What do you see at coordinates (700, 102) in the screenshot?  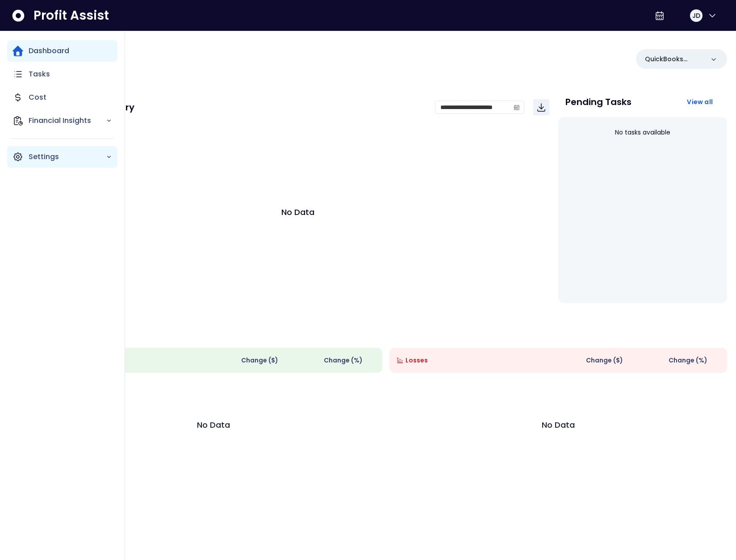 I see `button: View all` at bounding box center [700, 102].